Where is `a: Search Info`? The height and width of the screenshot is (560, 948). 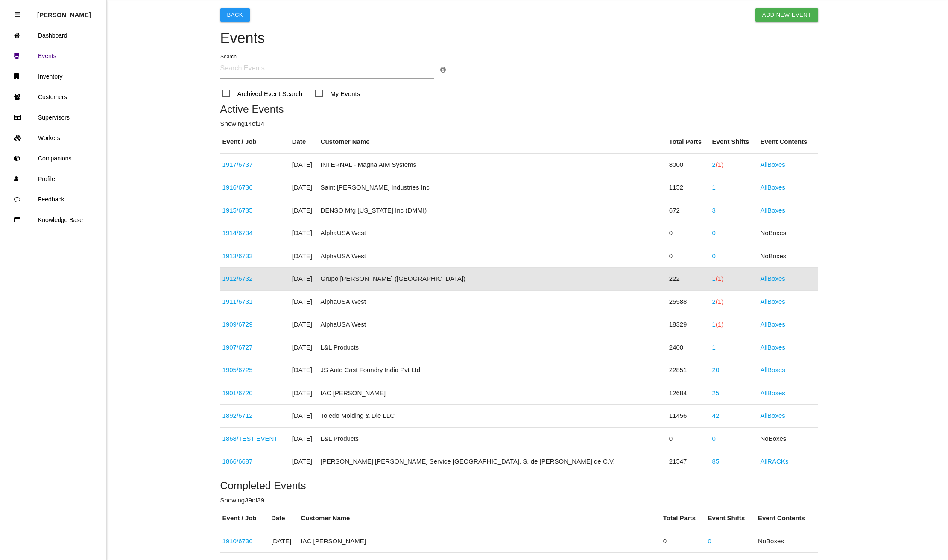 a: Search Info is located at coordinates (442, 70).